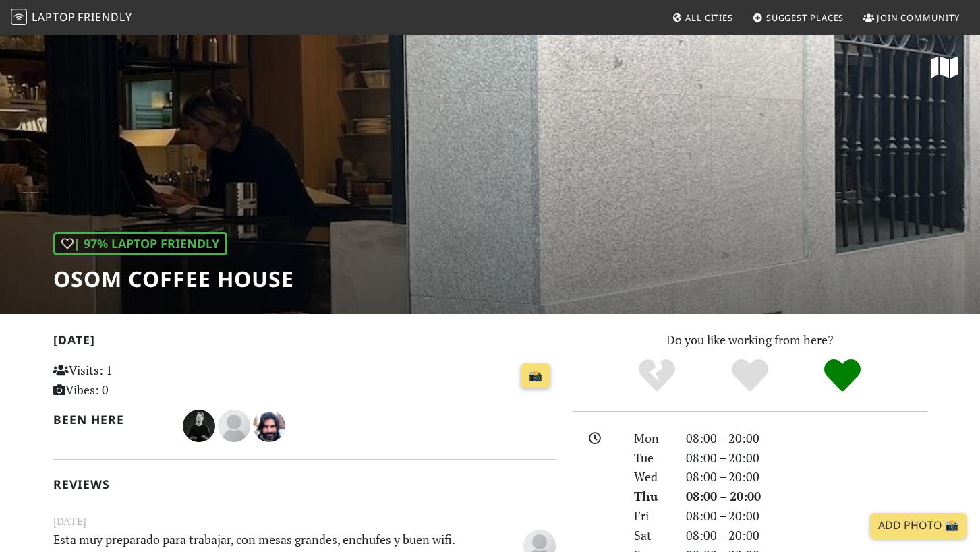 Image resolution: width=980 pixels, height=552 pixels. Describe the element at coordinates (131, 380) in the screenshot. I see `p: Visits: 1 Vibes: 0` at that location.